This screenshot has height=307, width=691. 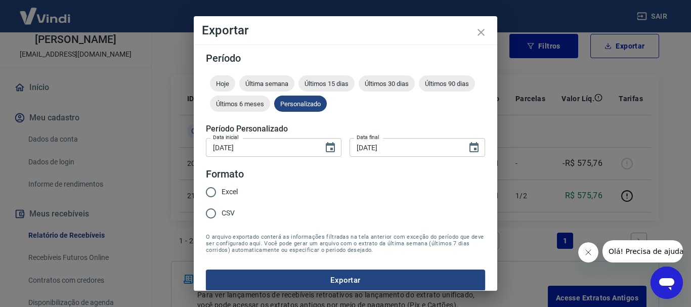 What do you see at coordinates (223, 83) in the screenshot?
I see `span: Hoje` at bounding box center [223, 83].